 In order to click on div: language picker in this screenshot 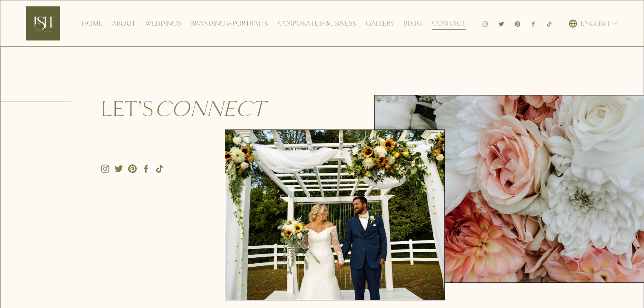, I will do `click(594, 23)`.